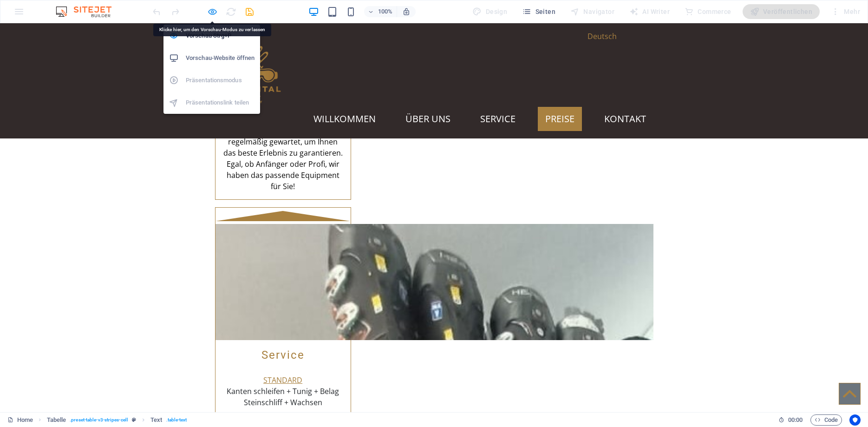 The width and height of the screenshot is (868, 427). I want to click on button: Code, so click(826, 420).